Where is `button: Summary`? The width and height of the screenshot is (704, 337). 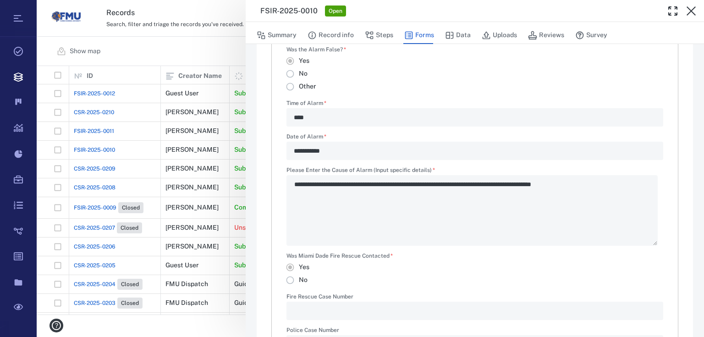 button: Summary is located at coordinates (277, 35).